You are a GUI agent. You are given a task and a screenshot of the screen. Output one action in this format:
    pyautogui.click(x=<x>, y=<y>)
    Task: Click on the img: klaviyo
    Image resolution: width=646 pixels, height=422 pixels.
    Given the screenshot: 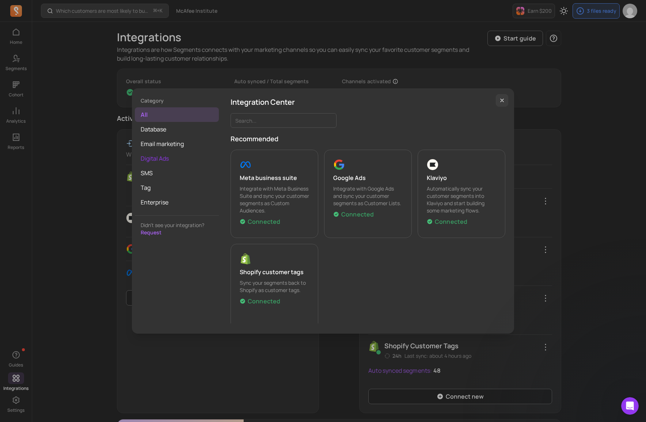 What is the action you would take?
    pyautogui.click(x=433, y=165)
    